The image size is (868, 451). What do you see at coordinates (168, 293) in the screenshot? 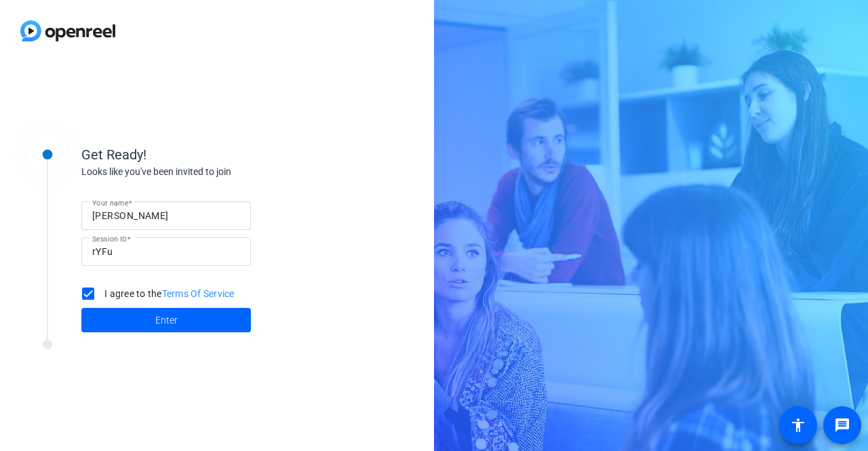
I see `label: I agree to the` at bounding box center [168, 293].